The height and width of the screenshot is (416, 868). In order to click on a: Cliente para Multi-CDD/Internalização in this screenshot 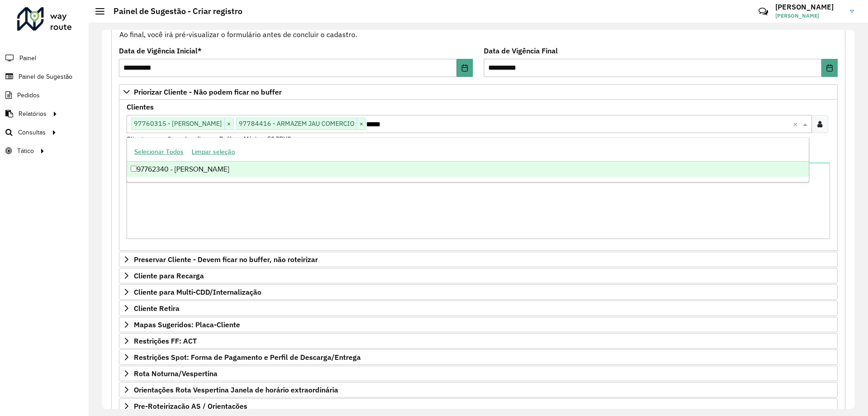, I will do `click(478, 292)`.